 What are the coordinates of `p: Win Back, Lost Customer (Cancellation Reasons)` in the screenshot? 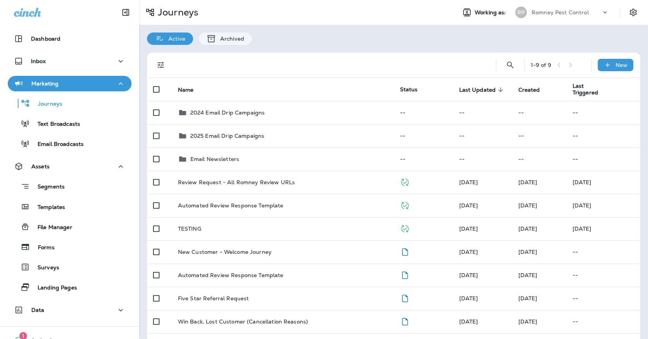 It's located at (243, 321).